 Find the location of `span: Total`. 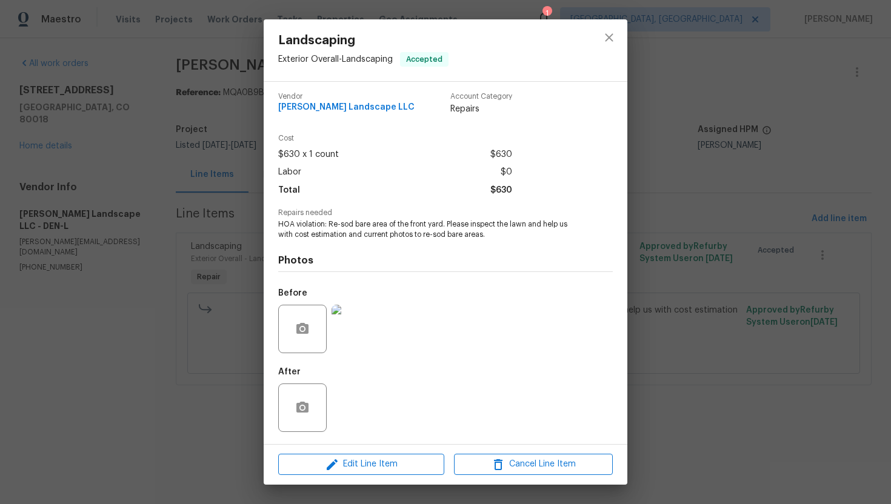

span: Total is located at coordinates (289, 190).